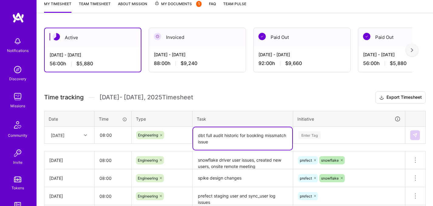 The height and width of the screenshot is (206, 433). Describe the element at coordinates (18, 70) in the screenshot. I see `img: discovery` at that location.